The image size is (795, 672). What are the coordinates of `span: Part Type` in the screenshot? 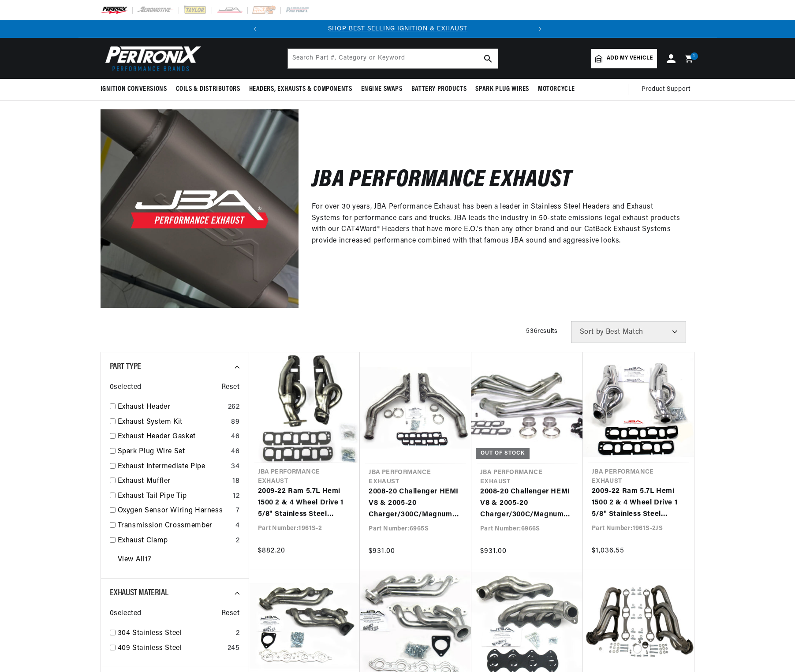 It's located at (125, 367).